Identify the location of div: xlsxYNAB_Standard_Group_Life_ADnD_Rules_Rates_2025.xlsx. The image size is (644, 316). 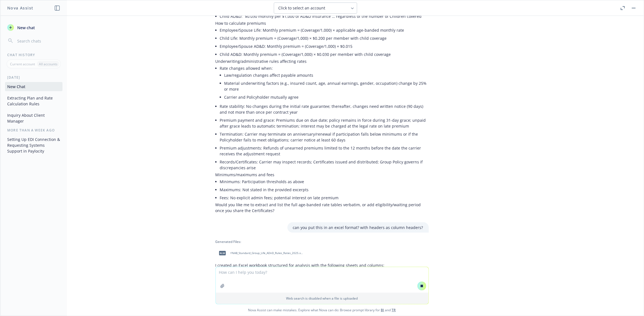
(260, 253).